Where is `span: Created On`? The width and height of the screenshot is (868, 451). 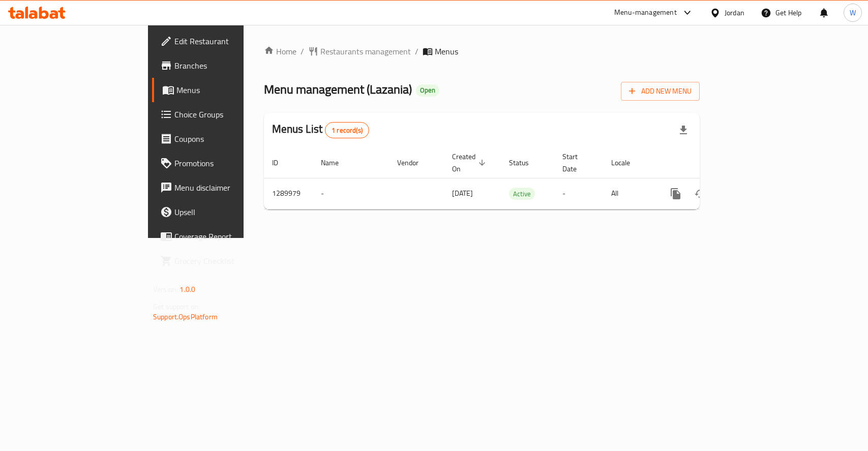
span: Created On is located at coordinates (471, 163).